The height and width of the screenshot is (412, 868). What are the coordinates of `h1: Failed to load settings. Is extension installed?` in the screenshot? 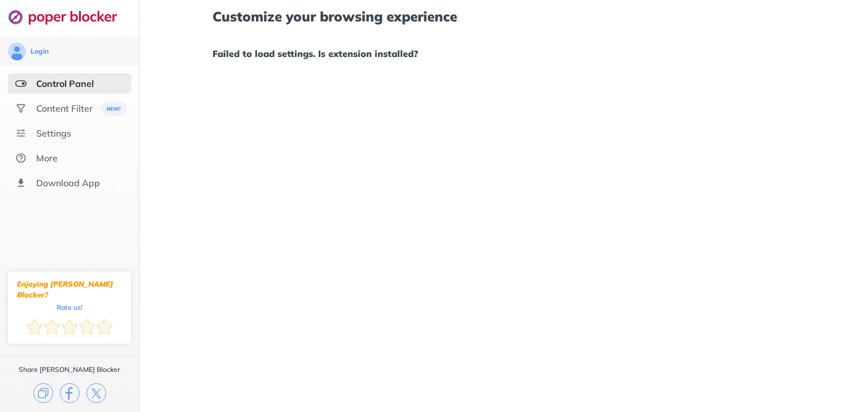 It's located at (503, 54).